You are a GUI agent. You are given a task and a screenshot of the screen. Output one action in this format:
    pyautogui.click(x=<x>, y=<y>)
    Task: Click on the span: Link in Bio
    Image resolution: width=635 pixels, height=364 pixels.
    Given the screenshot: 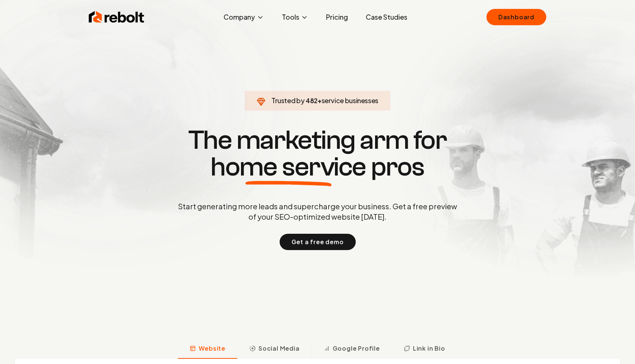 What is the action you would take?
    pyautogui.click(x=429, y=348)
    